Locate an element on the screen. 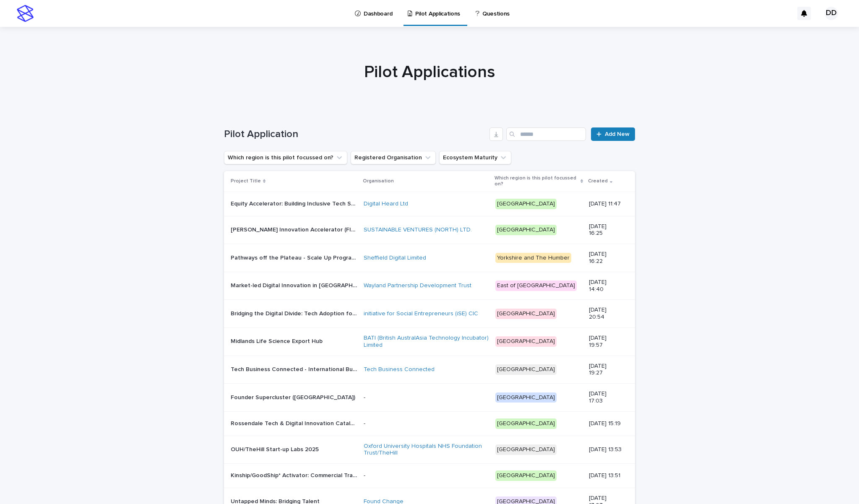  button: Ecosystem Maturity is located at coordinates (475, 158).